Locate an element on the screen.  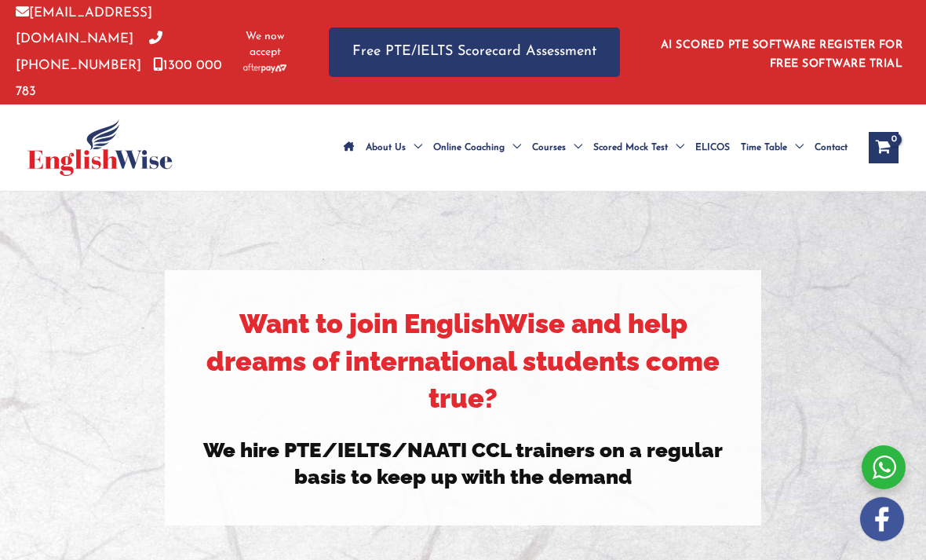
span: We now accept is located at coordinates (265, 45).